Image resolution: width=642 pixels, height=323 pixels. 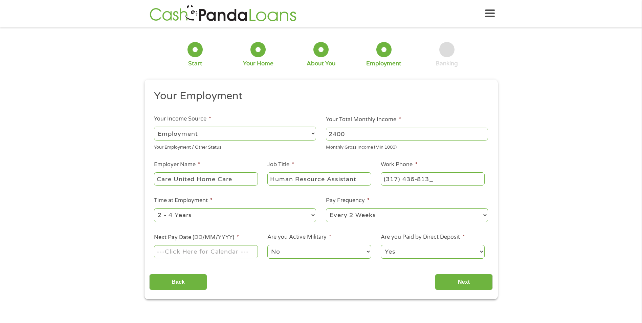 I want to click on label: Next Pay Date (DD/MM/YYYY), so click(x=196, y=237).